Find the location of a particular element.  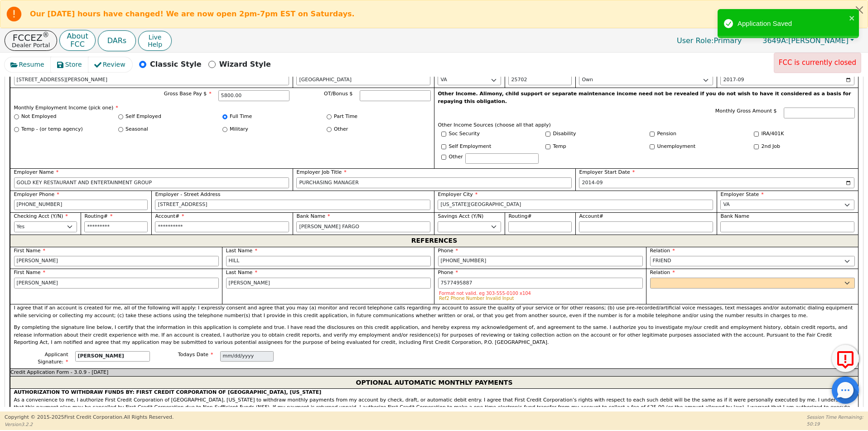

span: FCC is currently closed is located at coordinates (818, 62).